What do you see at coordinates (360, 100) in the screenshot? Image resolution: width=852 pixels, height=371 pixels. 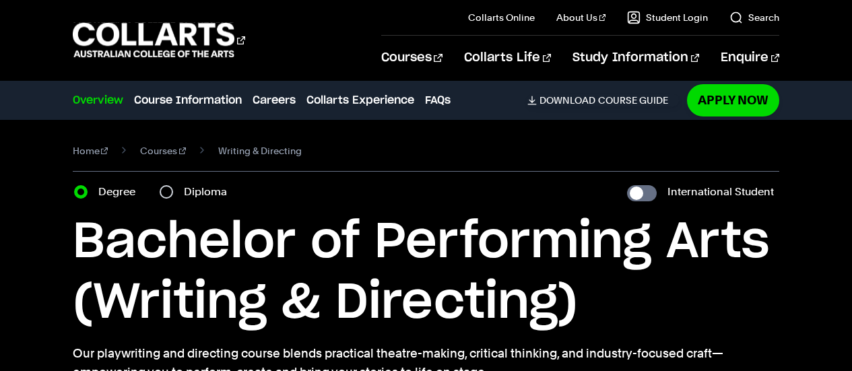 I see `a: Collarts Experience` at bounding box center [360, 100].